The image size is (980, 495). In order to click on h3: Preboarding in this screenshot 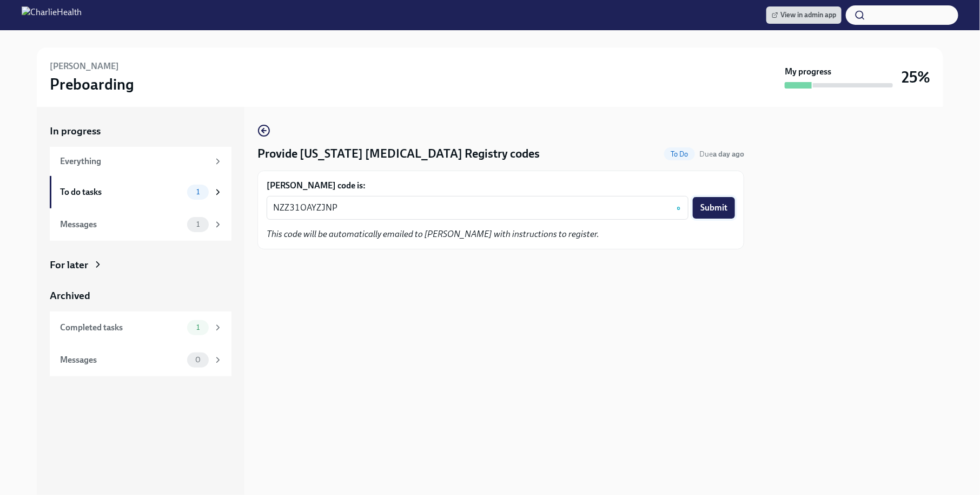, I will do `click(91, 85)`.